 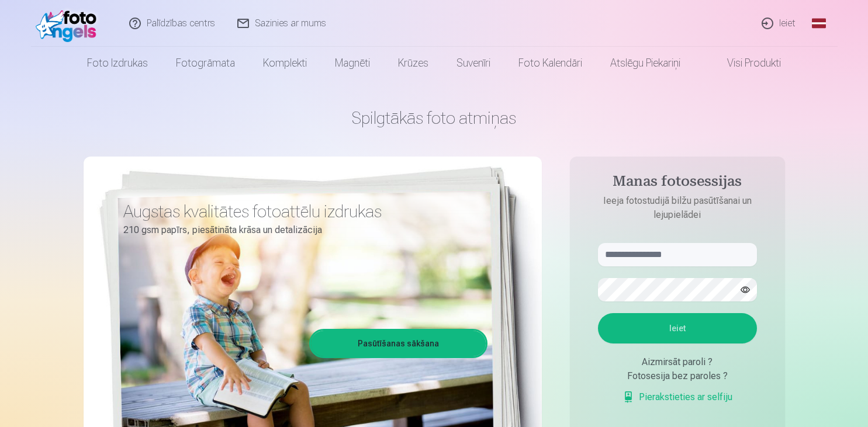 I want to click on a: Foto izdrukas, so click(x=118, y=63).